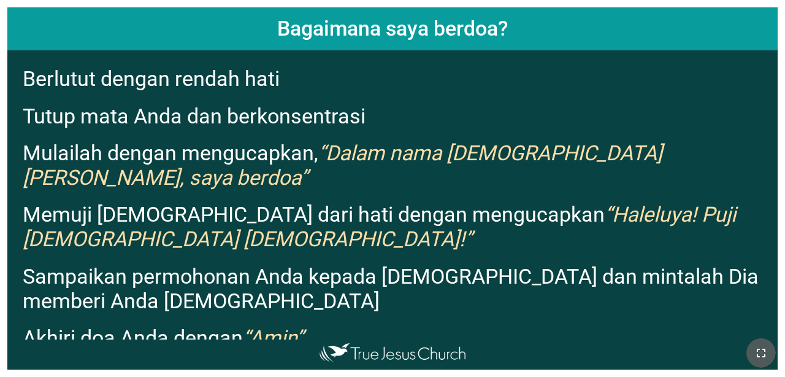 The width and height of the screenshot is (785, 377). What do you see at coordinates (273, 337) in the screenshot?
I see `em: “Amin”` at bounding box center [273, 337].